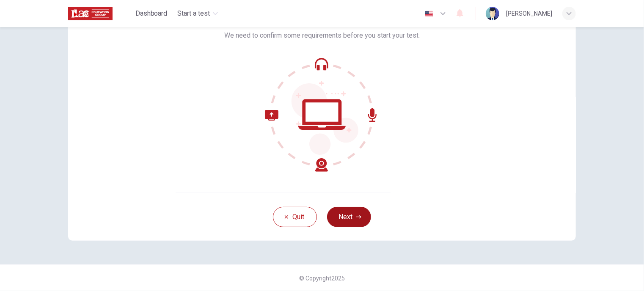 The width and height of the screenshot is (644, 291). I want to click on a: Dashboard, so click(152, 14).